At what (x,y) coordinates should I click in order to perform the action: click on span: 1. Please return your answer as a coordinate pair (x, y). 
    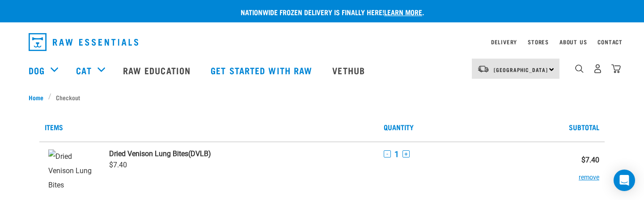
    Looking at the image, I should click on (397, 154).